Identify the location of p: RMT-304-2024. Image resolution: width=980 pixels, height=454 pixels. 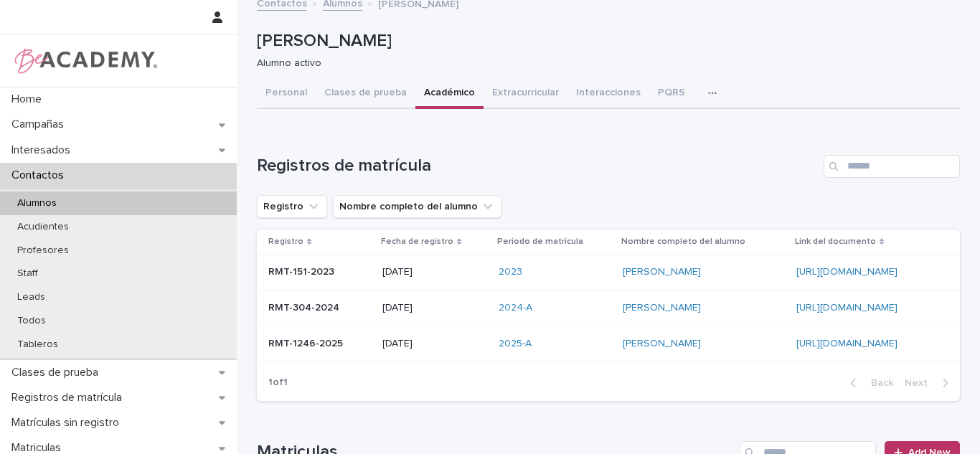
(305, 306).